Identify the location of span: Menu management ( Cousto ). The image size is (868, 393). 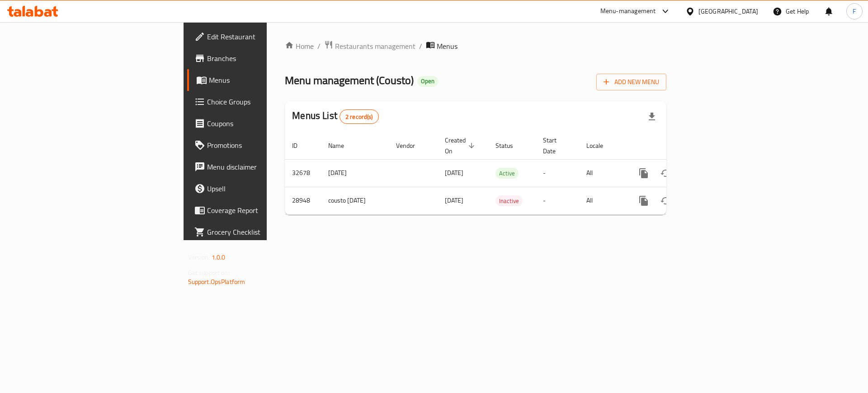
(349, 80).